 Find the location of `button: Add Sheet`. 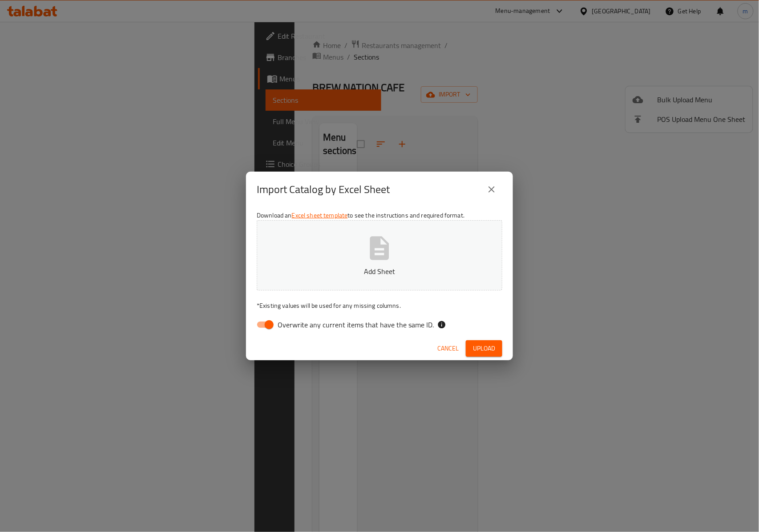

button: Add Sheet is located at coordinates (379, 255).